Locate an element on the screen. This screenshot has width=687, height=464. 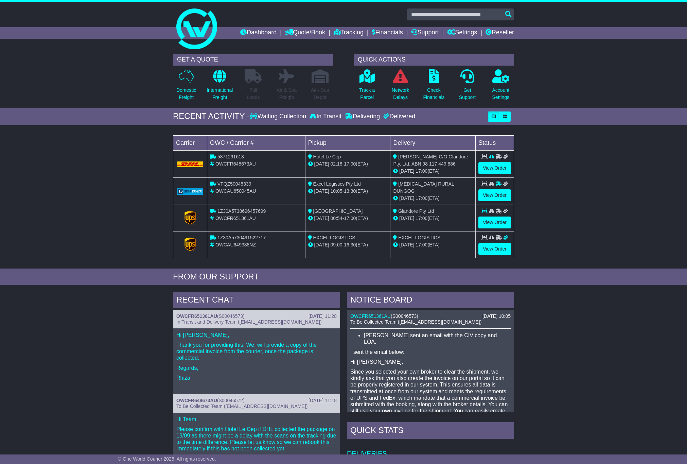
p: Account Settings is located at coordinates (501, 94).